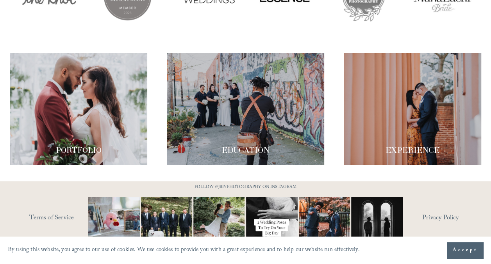 The image size is (491, 264). I want to click on a: Privacy Policy, so click(452, 218).